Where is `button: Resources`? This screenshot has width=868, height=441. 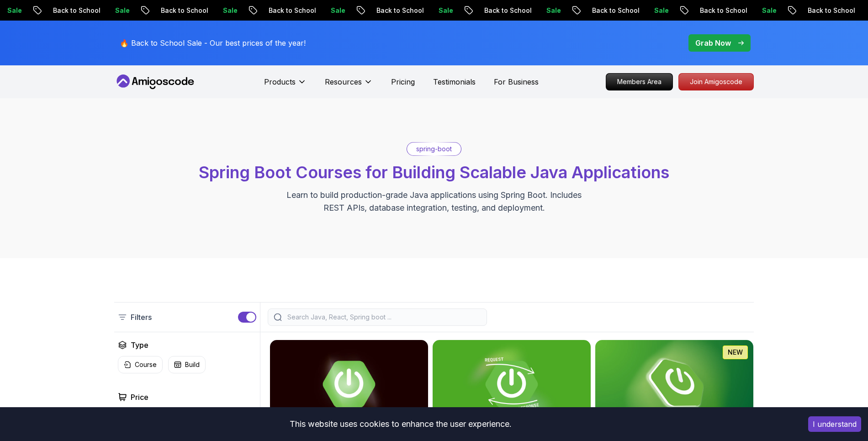
button: Resources is located at coordinates (349, 86).